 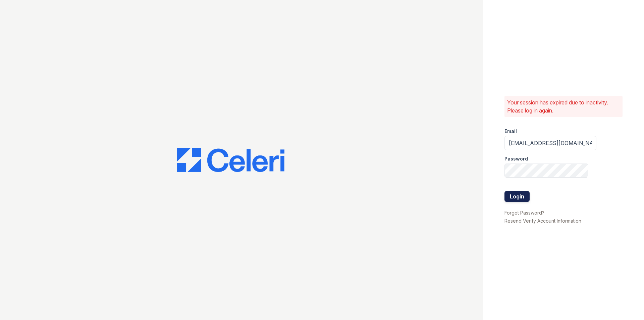 What do you see at coordinates (516, 159) in the screenshot?
I see `label: Password` at bounding box center [516, 159].